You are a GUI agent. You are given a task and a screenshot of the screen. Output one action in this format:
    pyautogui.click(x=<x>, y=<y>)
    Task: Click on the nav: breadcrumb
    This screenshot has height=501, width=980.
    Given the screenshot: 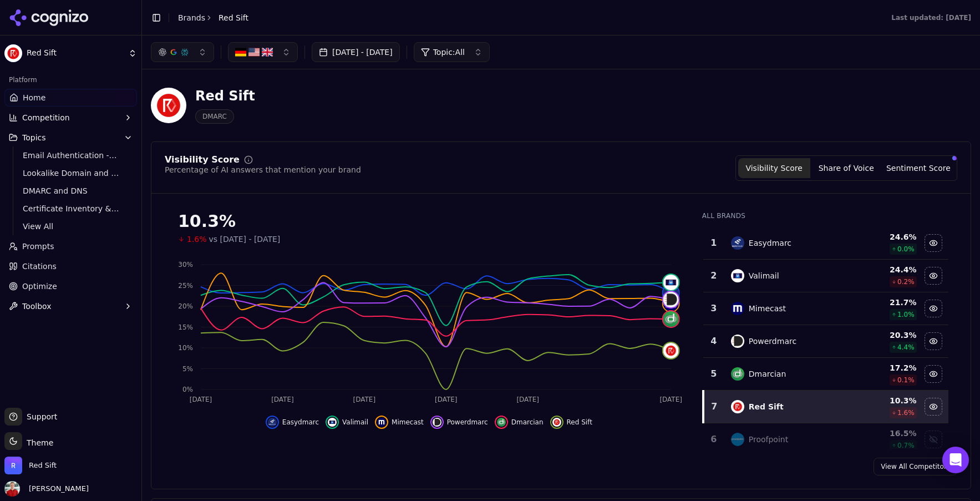 What is the action you would take?
    pyautogui.click(x=213, y=17)
    